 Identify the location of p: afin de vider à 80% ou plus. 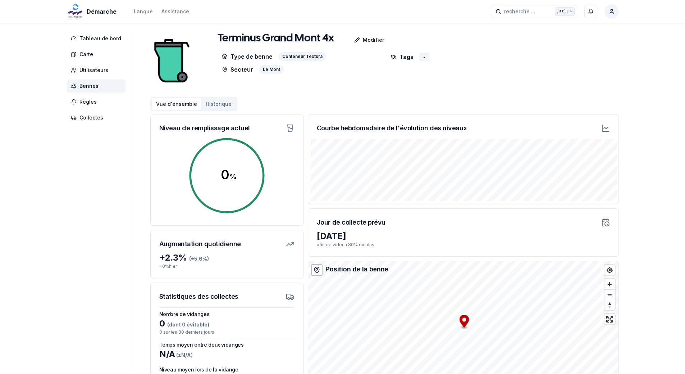
(463, 245).